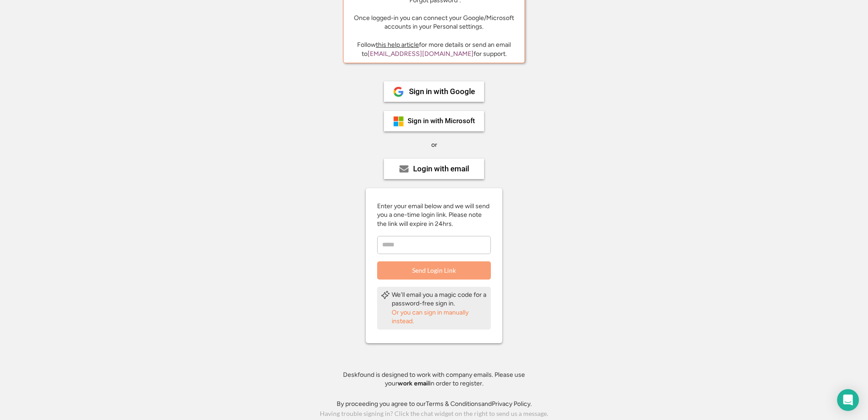 This screenshot has height=420, width=868. I want to click on div: By proceeding you agree to our and, so click(434, 404).